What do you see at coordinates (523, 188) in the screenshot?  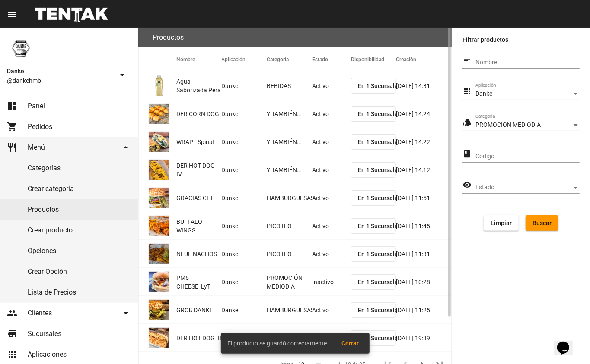 I see `span: Estado` at bounding box center [523, 188].